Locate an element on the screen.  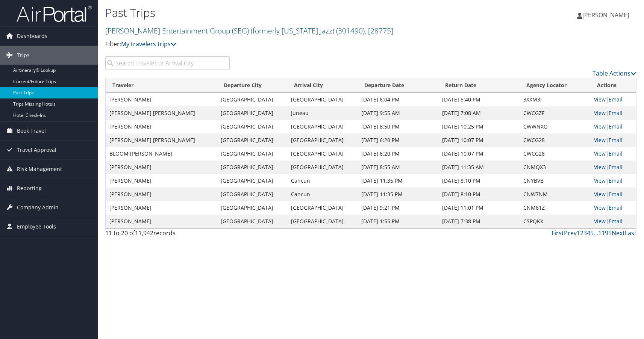
span: Reporting is located at coordinates (29, 188).